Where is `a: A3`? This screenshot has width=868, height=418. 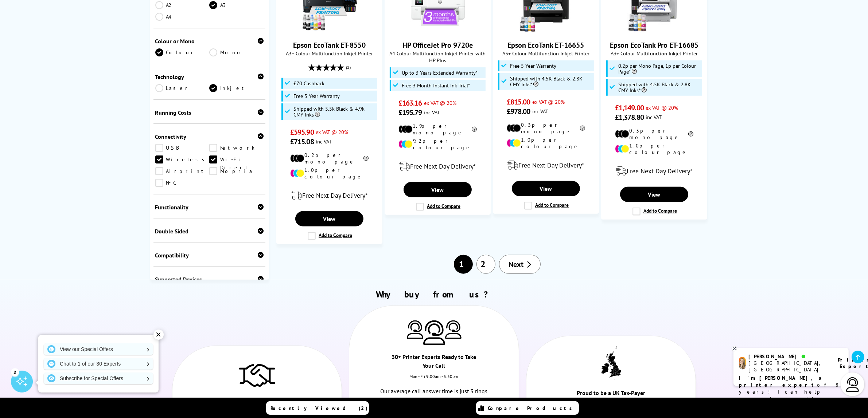
a: A3 is located at coordinates (236, 5).